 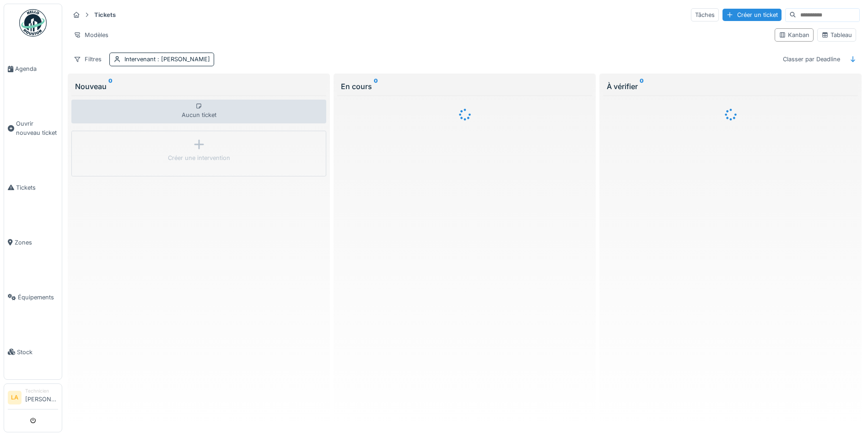 I want to click on div: Créer un ticket, so click(x=752, y=15).